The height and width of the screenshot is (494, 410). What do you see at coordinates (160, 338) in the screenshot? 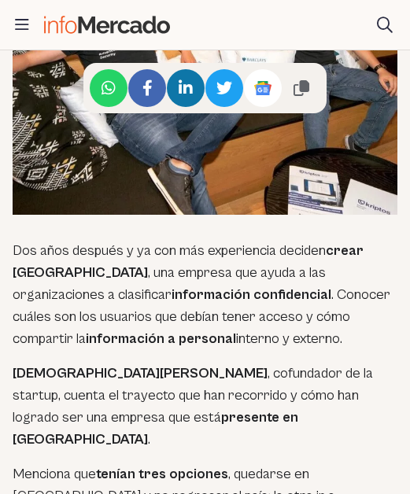
I see `strong: información a personal` at bounding box center [160, 338].